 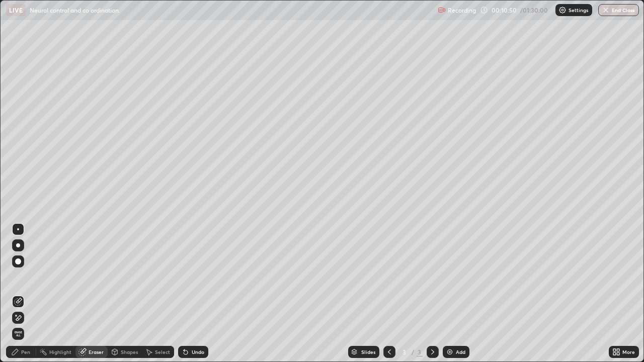 I want to click on div: Pen, so click(x=26, y=352).